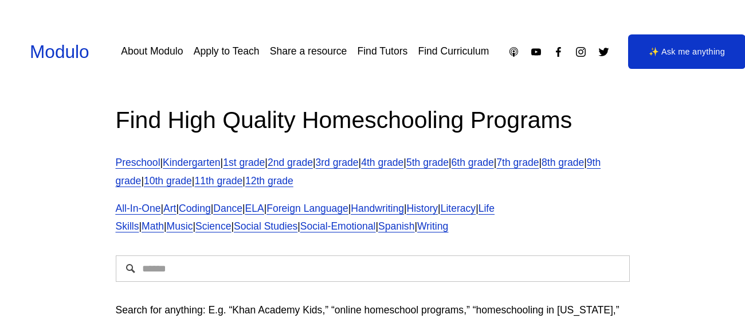 The image size is (745, 322). Describe the element at coordinates (60, 52) in the screenshot. I see `a: Modulo` at that location.